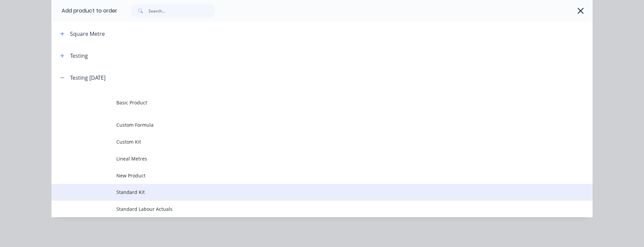  What do you see at coordinates (307, 142) in the screenshot?
I see `span: Custom Kit` at bounding box center [307, 142].